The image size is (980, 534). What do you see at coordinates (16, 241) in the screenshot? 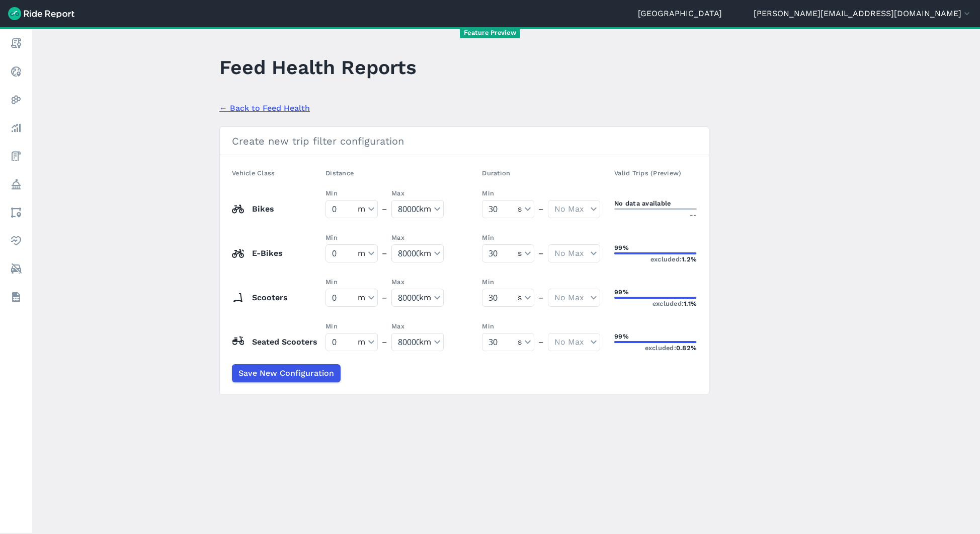
I see `a: Health` at bounding box center [16, 241].